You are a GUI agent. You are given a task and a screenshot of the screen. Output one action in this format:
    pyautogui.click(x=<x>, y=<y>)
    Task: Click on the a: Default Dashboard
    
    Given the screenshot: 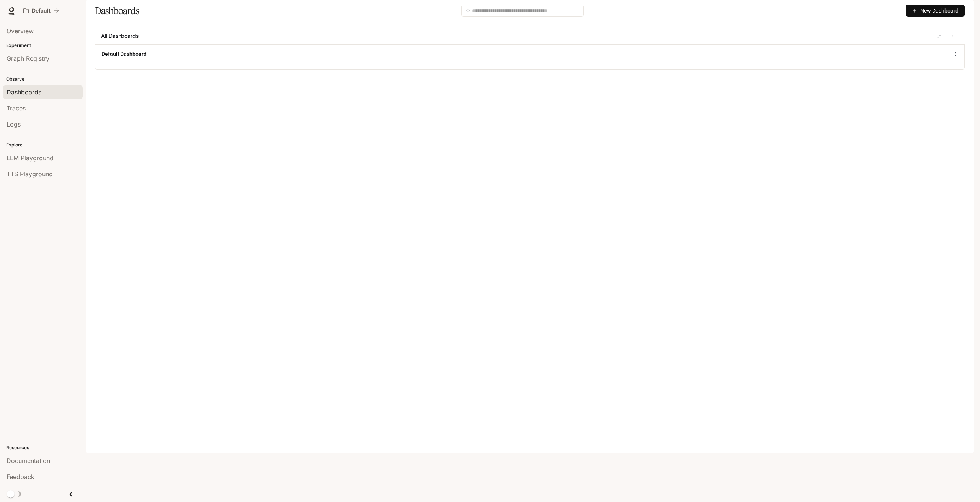 What is the action you would take?
    pyautogui.click(x=124, y=54)
    